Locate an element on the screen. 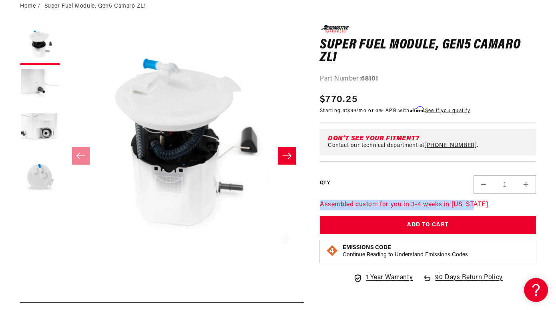 The width and height of the screenshot is (556, 310). li: Super Fuel Module, Gen5 Camaro ZL1 is located at coordinates (95, 6).